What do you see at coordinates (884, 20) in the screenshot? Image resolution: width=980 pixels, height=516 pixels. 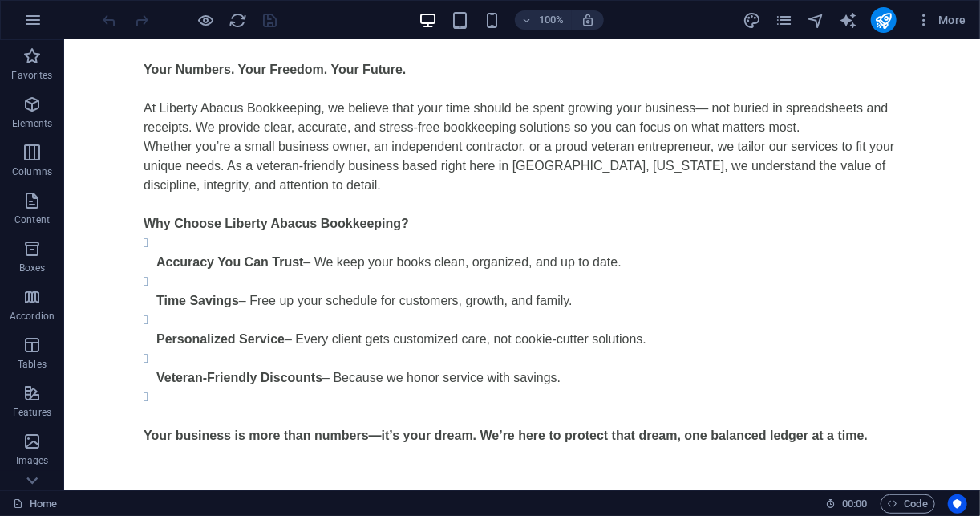 I see `button: publish` at bounding box center [884, 20].